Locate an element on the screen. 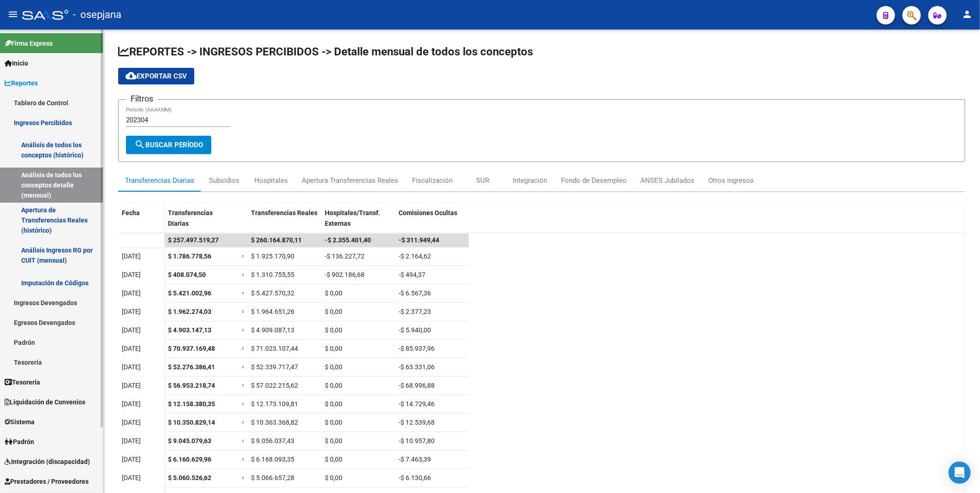 The width and height of the screenshot is (980, 493). div: Otros ingresos is located at coordinates (731, 180).